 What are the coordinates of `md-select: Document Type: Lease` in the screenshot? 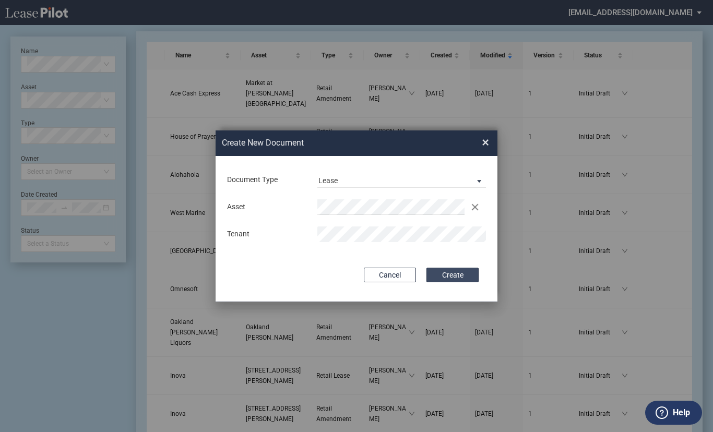 It's located at (401, 180).